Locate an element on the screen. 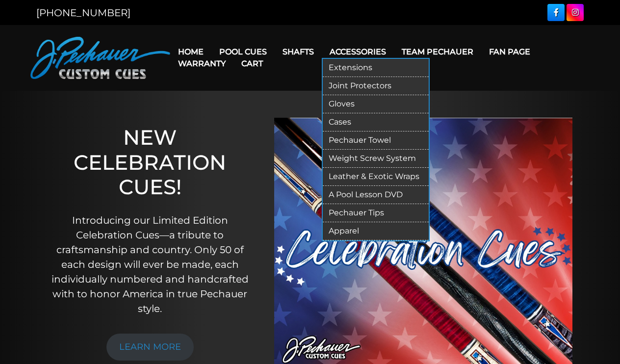 The width and height of the screenshot is (620, 364). a: Cart is located at coordinates (252, 63).